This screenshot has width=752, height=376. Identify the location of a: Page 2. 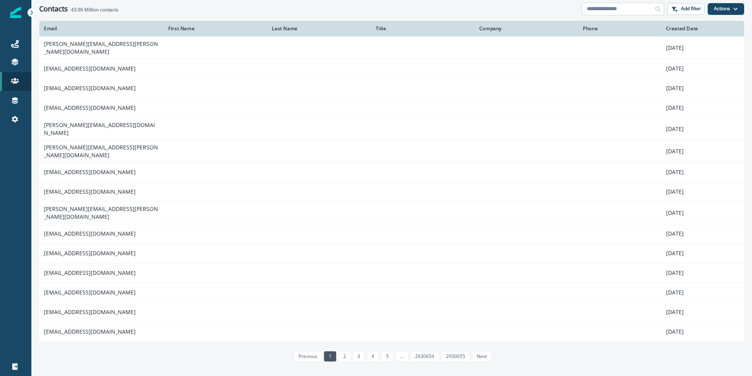
(344, 357).